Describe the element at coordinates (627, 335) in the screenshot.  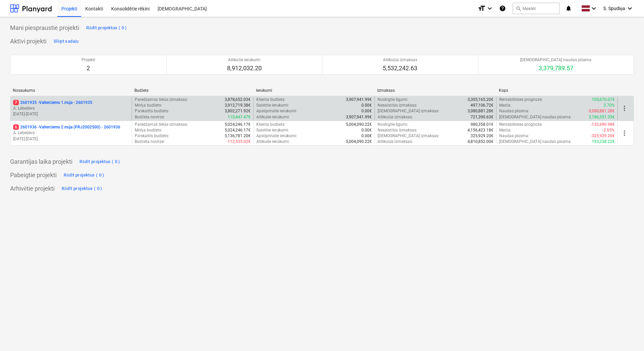
I see `div: Chat Widget` at that location.